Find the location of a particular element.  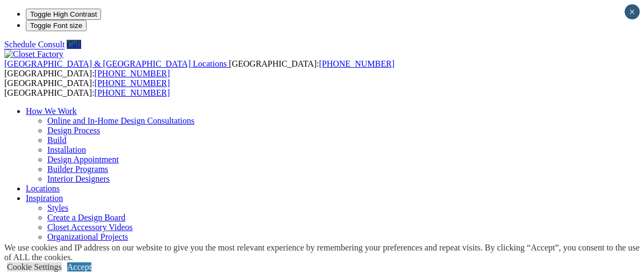

a: Build is located at coordinates (57, 140).